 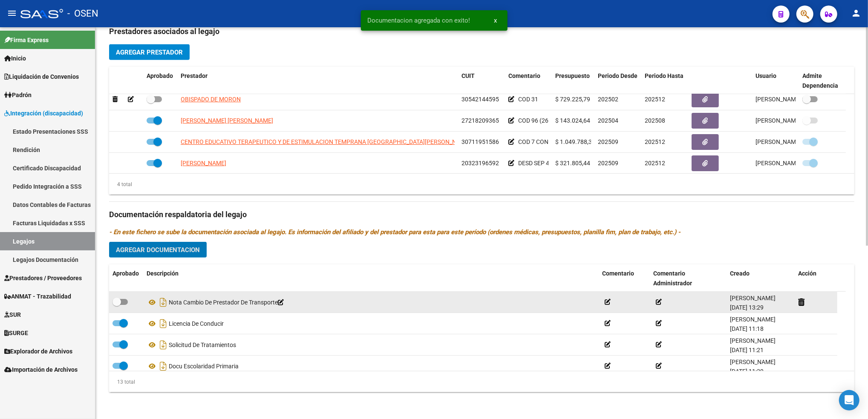 What do you see at coordinates (419, 21) in the screenshot?
I see `span: Documentacion agregada con exito!` at bounding box center [419, 21].